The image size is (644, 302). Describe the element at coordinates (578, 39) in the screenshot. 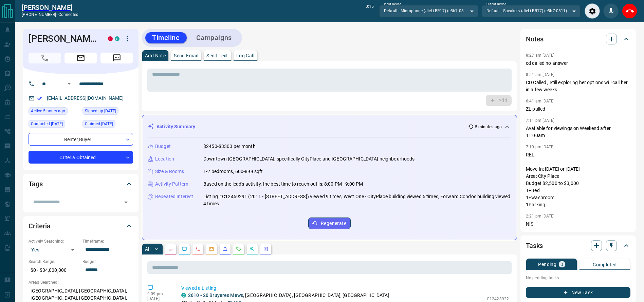

I see `div: Notes` at that location.